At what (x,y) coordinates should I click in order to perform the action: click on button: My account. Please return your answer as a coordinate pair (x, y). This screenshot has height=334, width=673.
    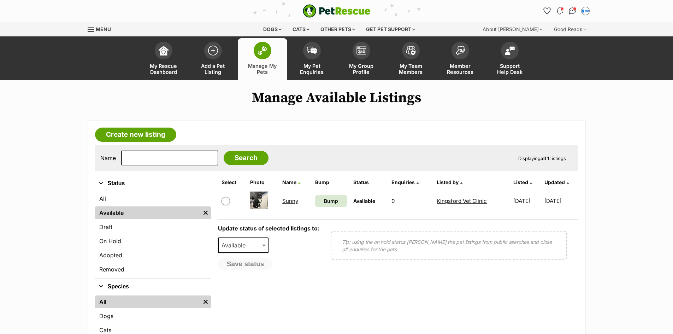
    Looking at the image, I should click on (586, 11).